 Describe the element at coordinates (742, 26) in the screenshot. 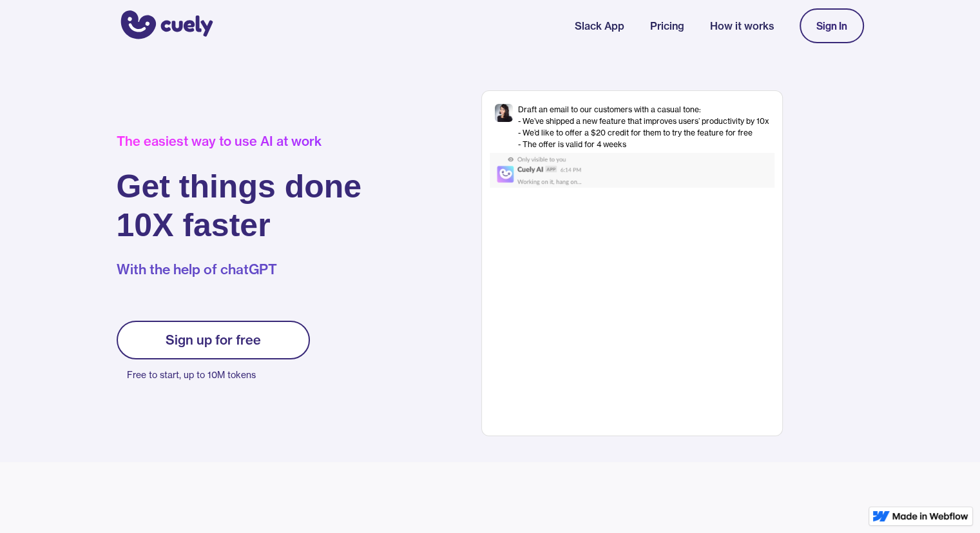

I see `a: How it works` at that location.